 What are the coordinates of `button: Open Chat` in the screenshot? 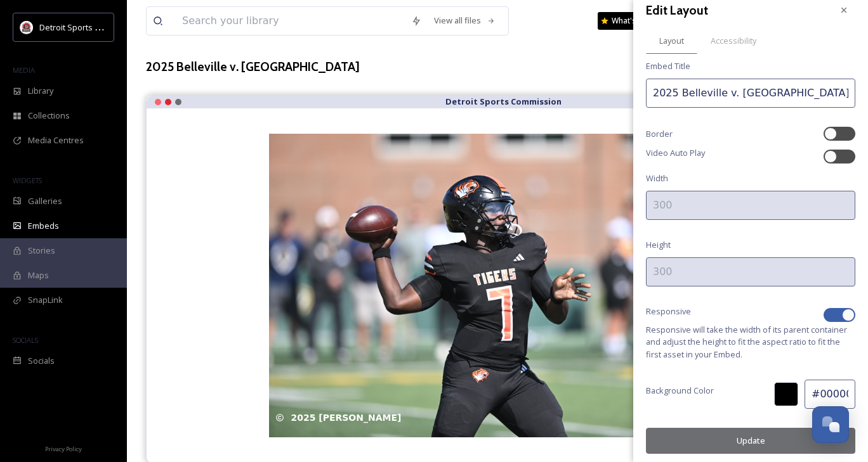 It's located at (831, 425).